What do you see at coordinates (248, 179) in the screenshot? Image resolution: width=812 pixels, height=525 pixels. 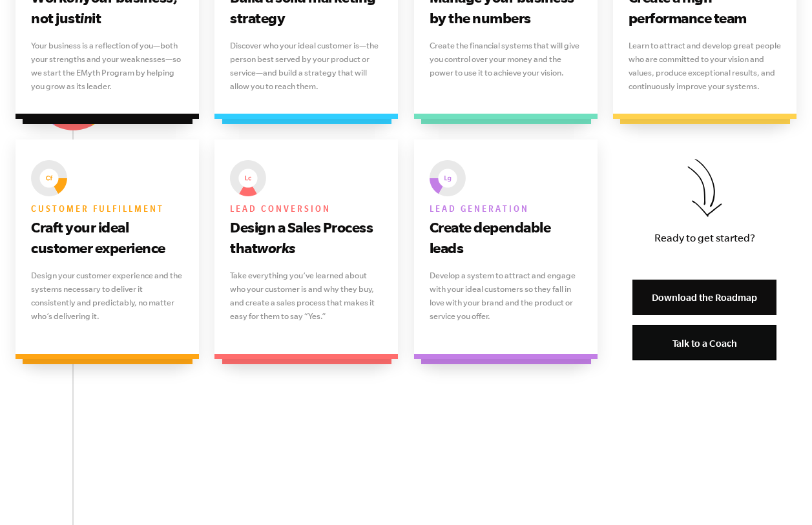 I see `img: EMyth The Seven Essential Systems: Lead conversion` at bounding box center [248, 179].